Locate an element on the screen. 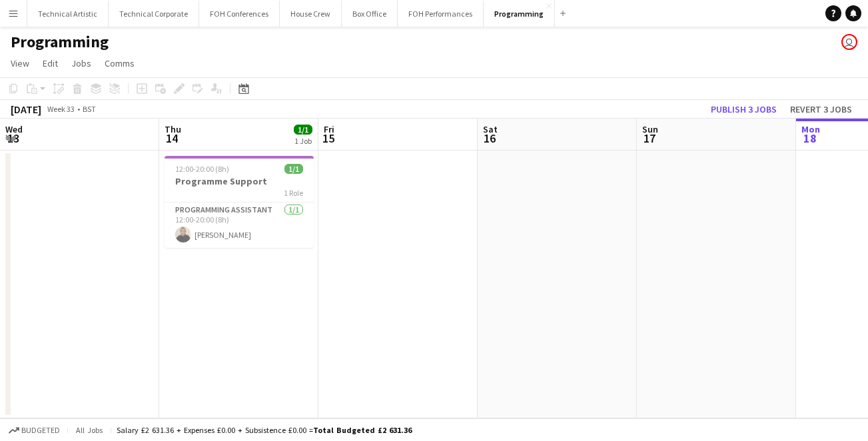 Image resolution: width=868 pixels, height=441 pixels. span: 1 Role is located at coordinates (293, 192).